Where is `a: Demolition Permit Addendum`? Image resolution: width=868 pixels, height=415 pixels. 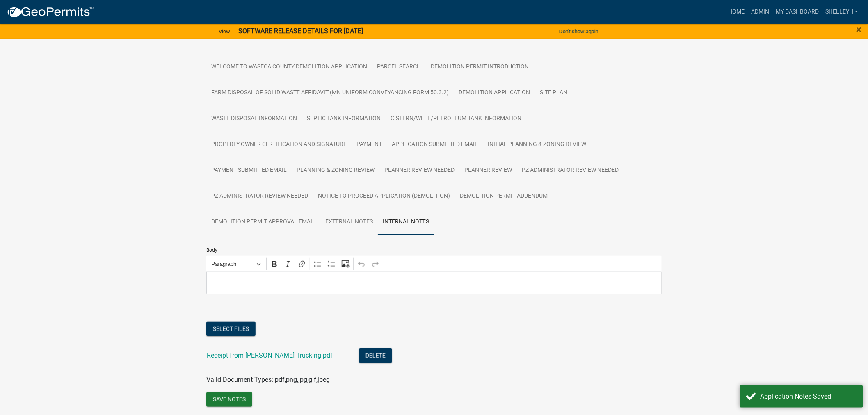
a: Demolition Permit Addendum is located at coordinates (504, 196).